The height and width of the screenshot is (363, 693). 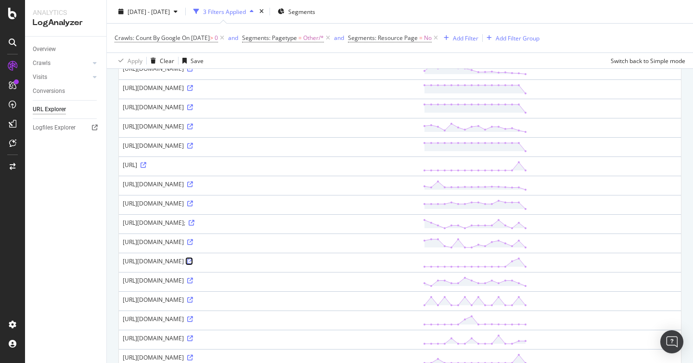 I want to click on span: Crawls: Count By Google, so click(x=147, y=38).